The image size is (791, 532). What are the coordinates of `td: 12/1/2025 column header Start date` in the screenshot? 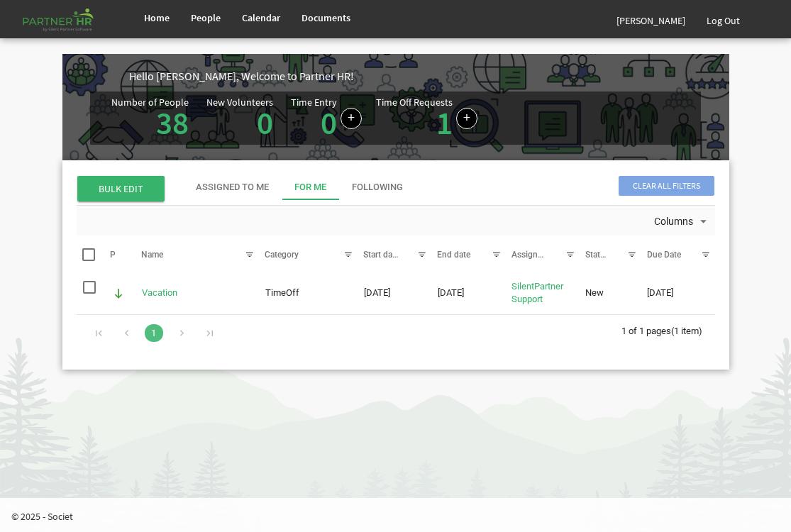 It's located at (395, 293).